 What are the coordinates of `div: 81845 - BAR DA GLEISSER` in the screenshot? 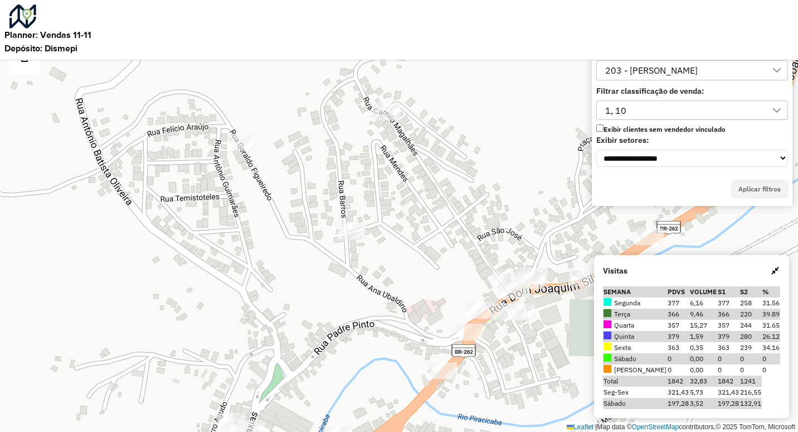 It's located at (387, 112).